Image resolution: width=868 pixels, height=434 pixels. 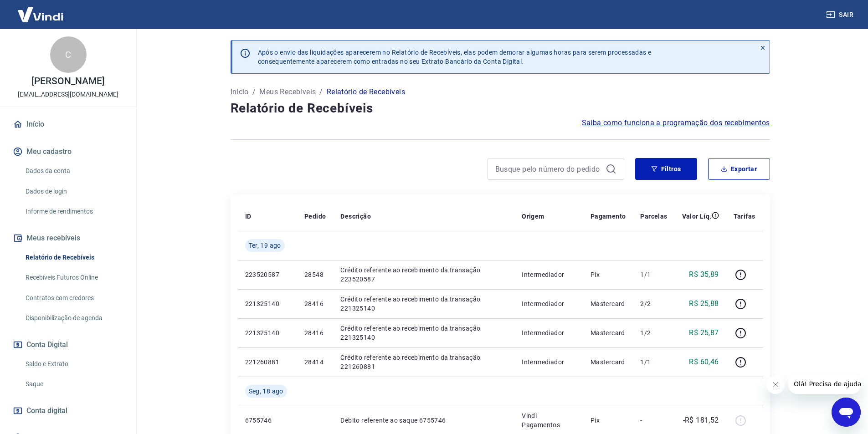 I want to click on p: 2/2, so click(x=653, y=304).